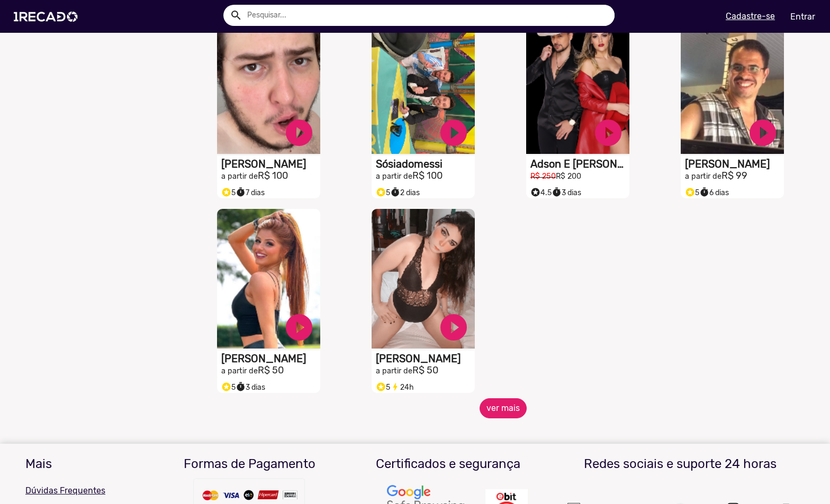 The width and height of the screenshot is (830, 504). What do you see at coordinates (84, 464) in the screenshot?
I see `h3: Mais` at bounding box center [84, 464].